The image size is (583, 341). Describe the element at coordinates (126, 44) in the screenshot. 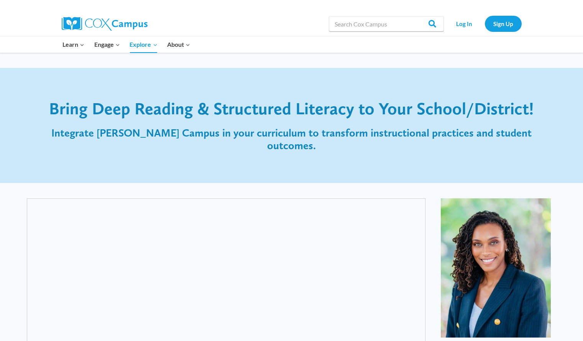

I see `nav: Primary Navigation` at that location.